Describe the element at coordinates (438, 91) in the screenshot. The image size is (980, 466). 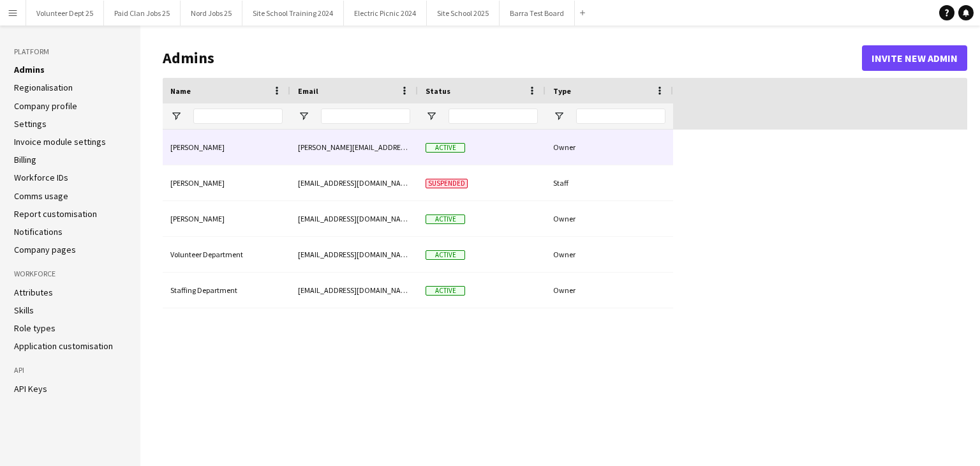
I see `span: Status` at that location.